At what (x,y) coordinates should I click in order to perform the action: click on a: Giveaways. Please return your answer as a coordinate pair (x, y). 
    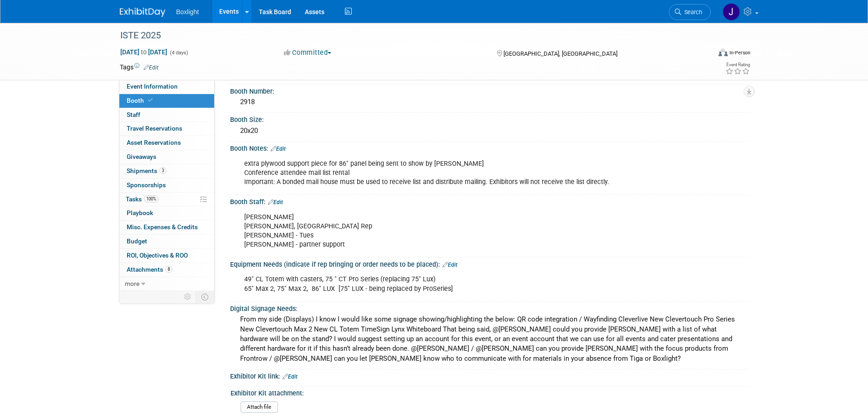
    Looking at the image, I should click on (167, 157).